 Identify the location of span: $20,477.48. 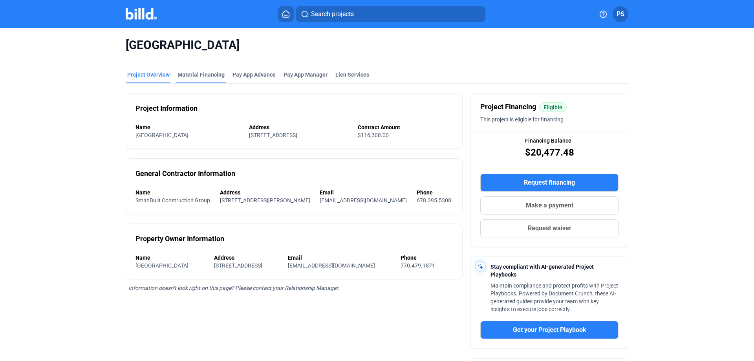
(549, 152).